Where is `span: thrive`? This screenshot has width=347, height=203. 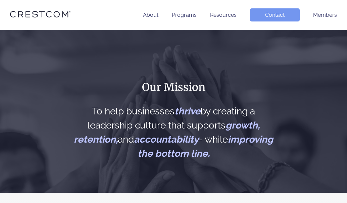 span: thrive is located at coordinates (187, 111).